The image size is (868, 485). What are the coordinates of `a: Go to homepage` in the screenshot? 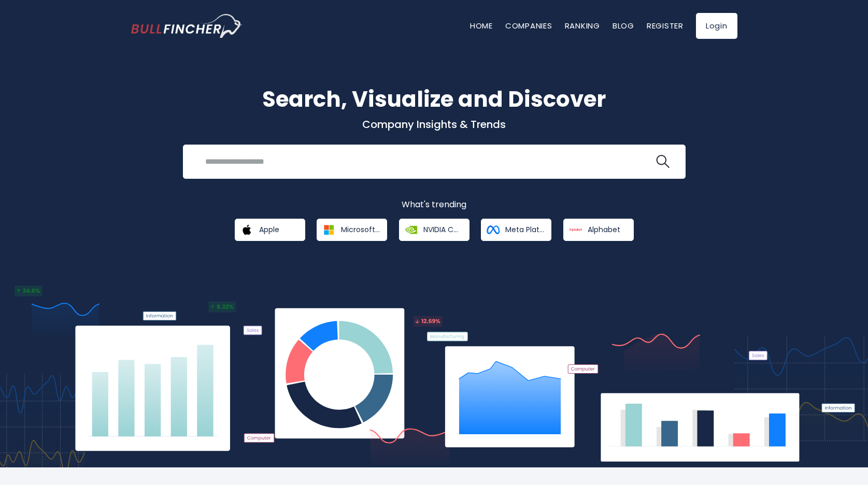 It's located at (187, 26).